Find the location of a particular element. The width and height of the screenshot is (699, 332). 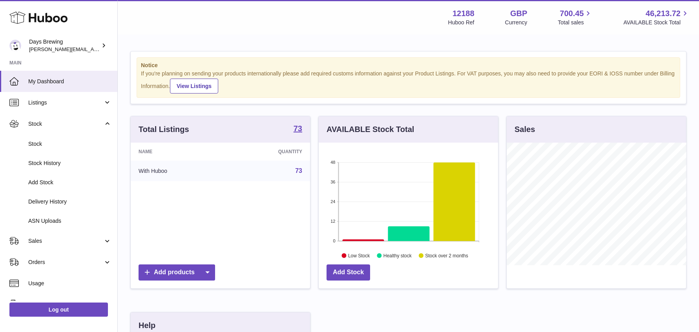

a: Add products is located at coordinates (177, 272).